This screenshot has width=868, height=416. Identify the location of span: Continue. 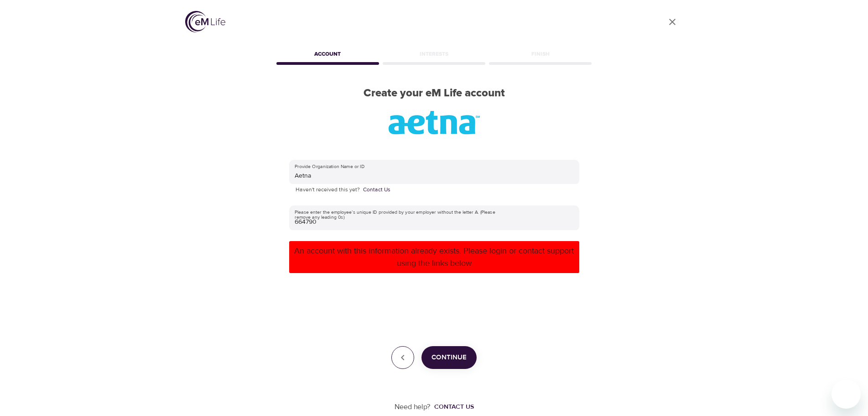
(449, 358).